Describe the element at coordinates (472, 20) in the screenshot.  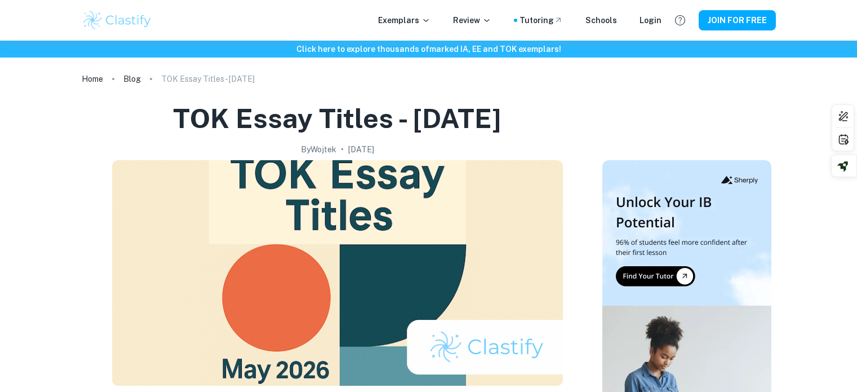
I see `p: Review` at that location.